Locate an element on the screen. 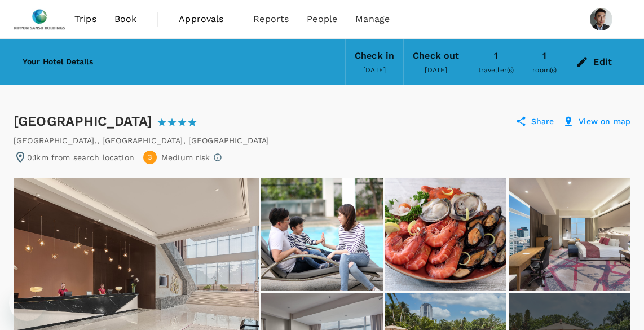  span: Reports is located at coordinates (270, 19).